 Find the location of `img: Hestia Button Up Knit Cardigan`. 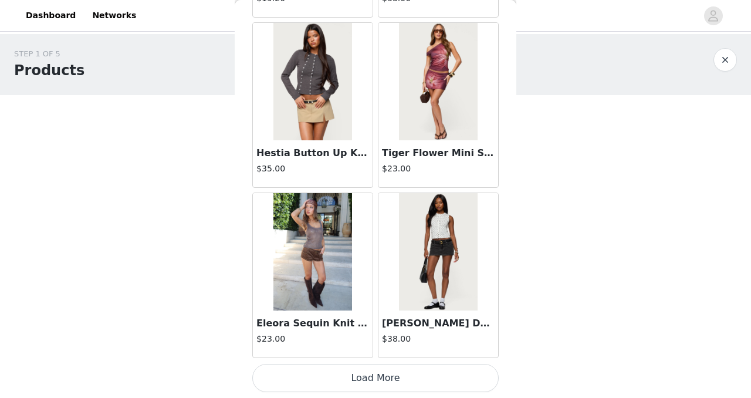

img: Hestia Button Up Knit Cardigan is located at coordinates (312, 82).